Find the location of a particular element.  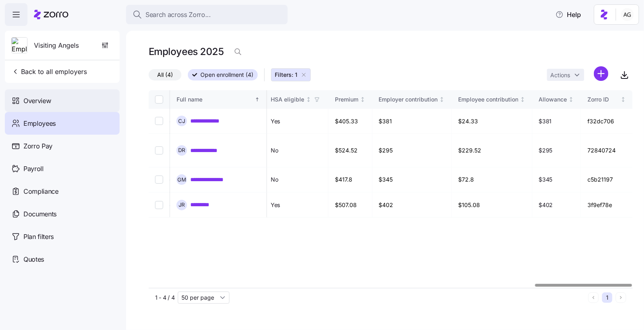

input: Select all records is located at coordinates (159, 100).